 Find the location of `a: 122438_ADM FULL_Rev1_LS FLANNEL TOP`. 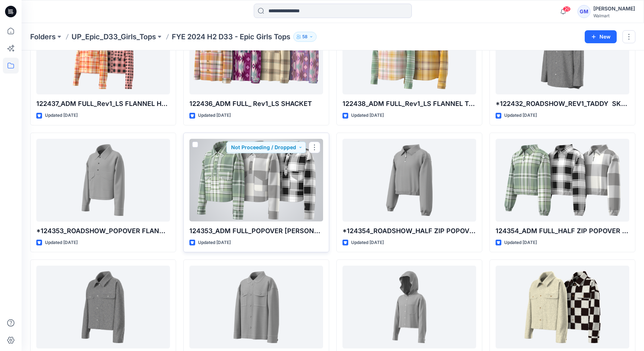

a: 122438_ADM FULL_Rev1_LS FLANNEL TOP is located at coordinates (410, 53).